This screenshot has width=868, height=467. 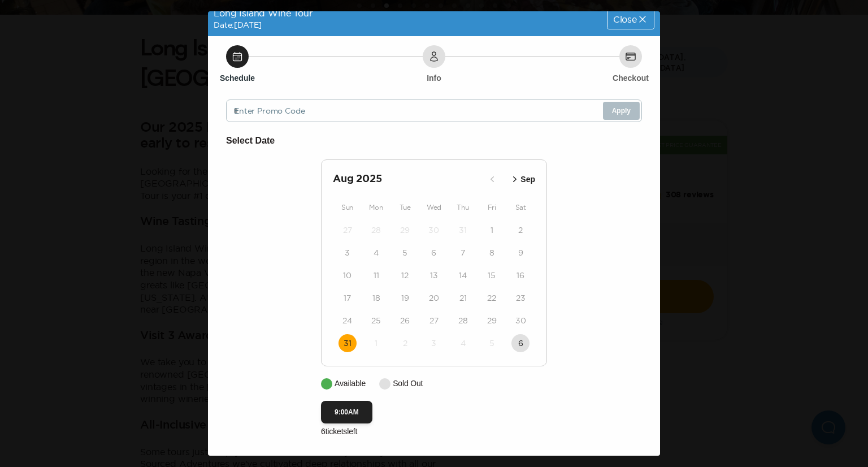 I want to click on time: 21, so click(x=463, y=298).